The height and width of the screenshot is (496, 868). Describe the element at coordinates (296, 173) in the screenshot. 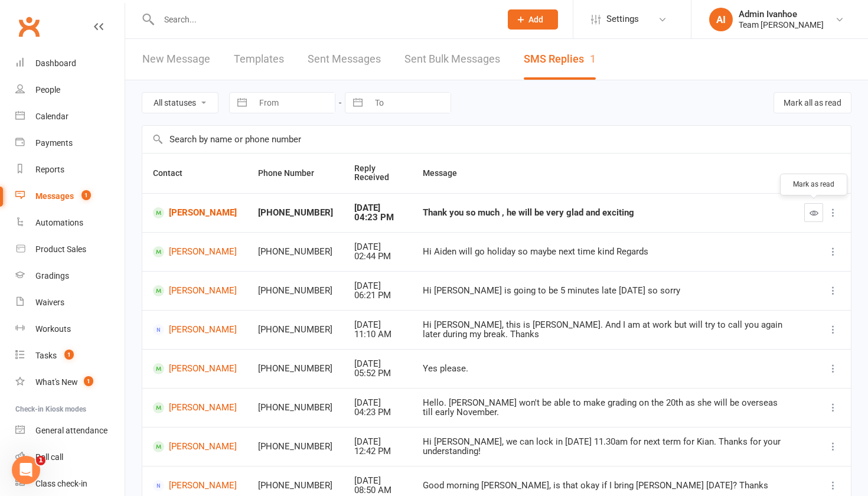

I see `th: Phone Number` at that location.